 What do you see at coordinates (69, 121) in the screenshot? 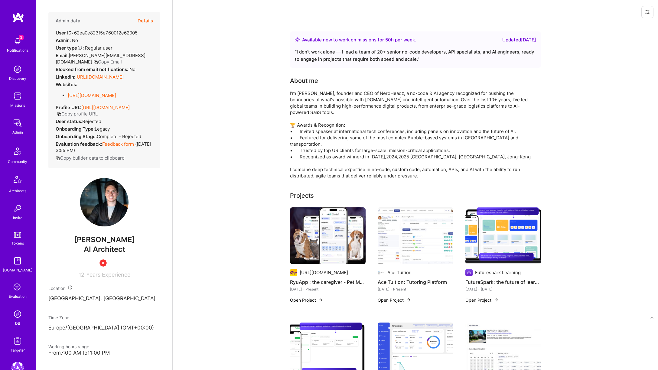
I see `strong: User status:` at bounding box center [69, 121].